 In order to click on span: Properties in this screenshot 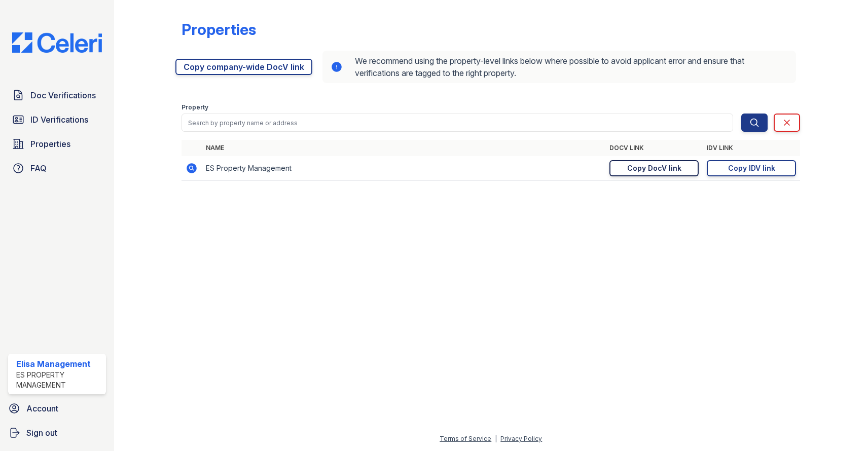, I will do `click(50, 144)`.